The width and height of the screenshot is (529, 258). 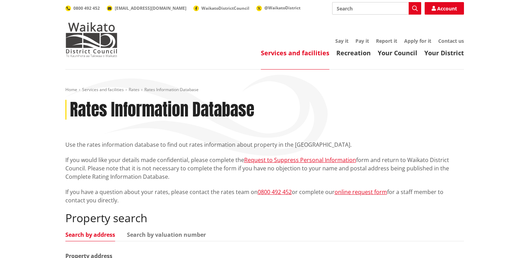 I want to click on a: Say it, so click(x=342, y=41).